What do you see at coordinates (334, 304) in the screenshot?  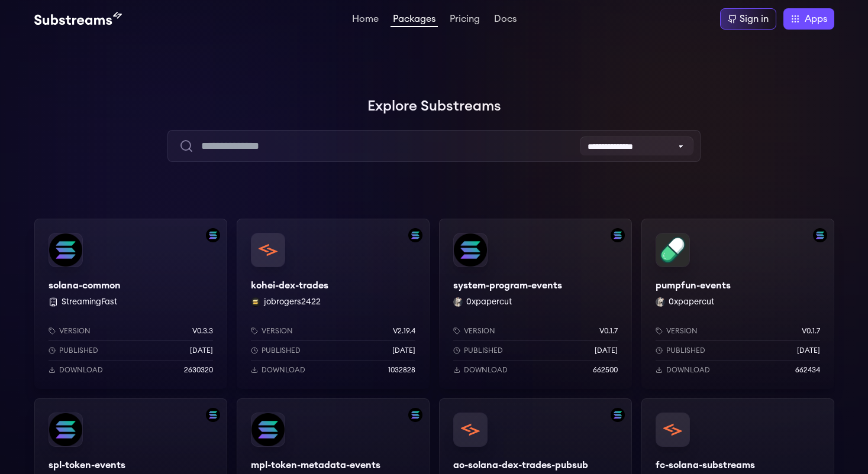 I see `a: Filter by solana networkkohei-dex-tradeskohei-dex-tradesjobrogers2422 jobrogers2422Versionv2.19.4...` at bounding box center [334, 304].